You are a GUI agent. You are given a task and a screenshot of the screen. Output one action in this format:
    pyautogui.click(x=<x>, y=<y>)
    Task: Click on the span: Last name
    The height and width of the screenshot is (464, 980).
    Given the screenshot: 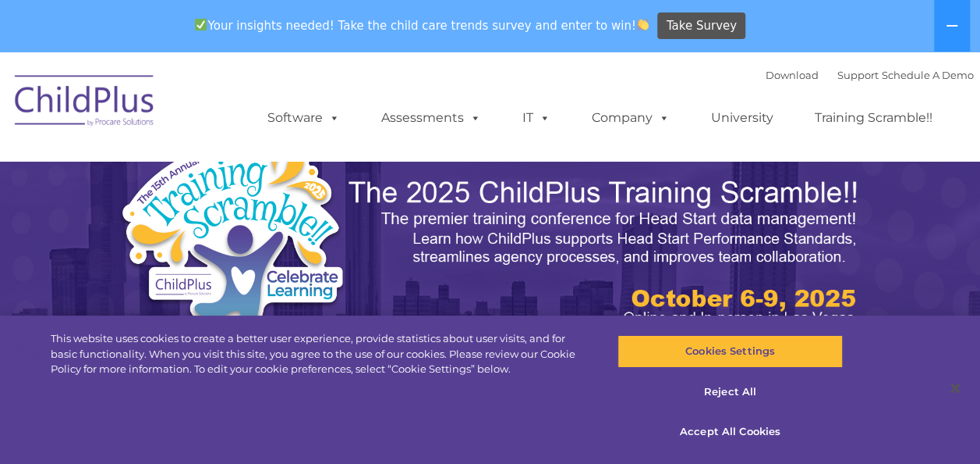 What is the action you would take?
    pyautogui.click(x=240, y=109)
    